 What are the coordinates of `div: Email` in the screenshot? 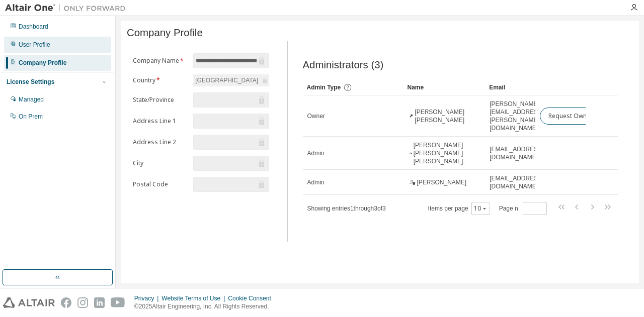 It's located at (510, 87).